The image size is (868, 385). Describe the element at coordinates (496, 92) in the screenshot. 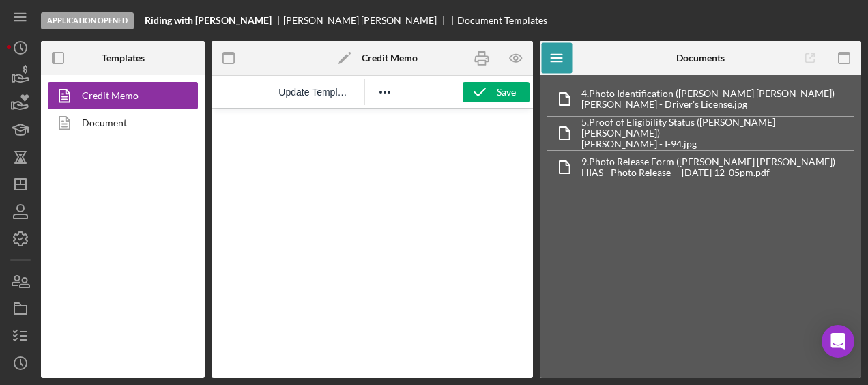

I see `button: Save` at that location.